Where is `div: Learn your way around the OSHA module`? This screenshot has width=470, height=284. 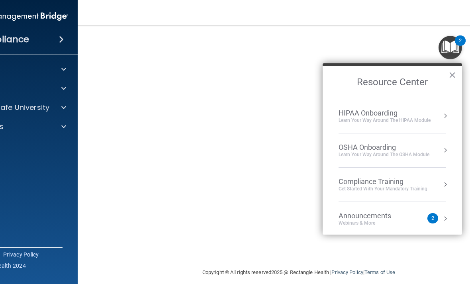
div: Learn your way around the OSHA module is located at coordinates (384, 154).